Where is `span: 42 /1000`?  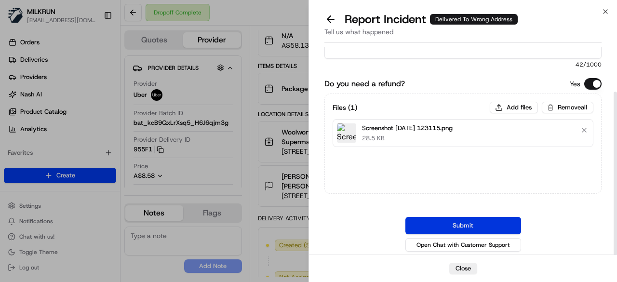
span: 42 /1000 is located at coordinates (463, 65).